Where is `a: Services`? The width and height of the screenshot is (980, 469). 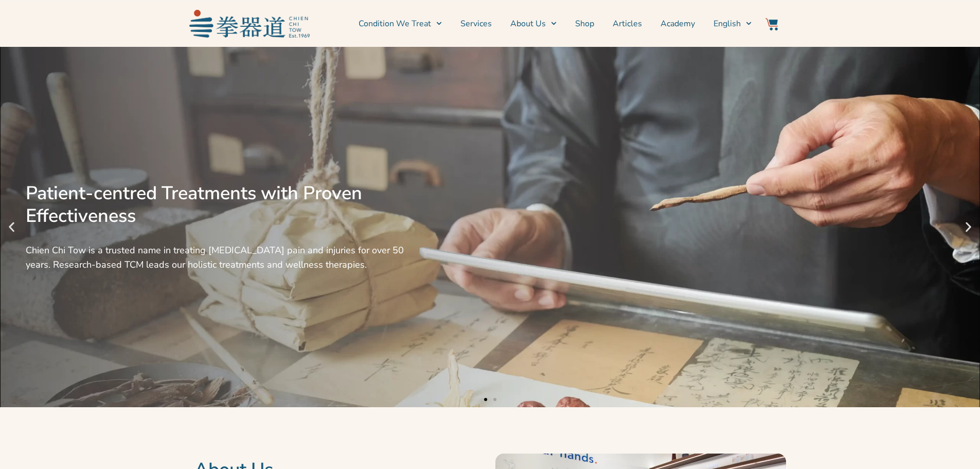
a: Services is located at coordinates (476, 24).